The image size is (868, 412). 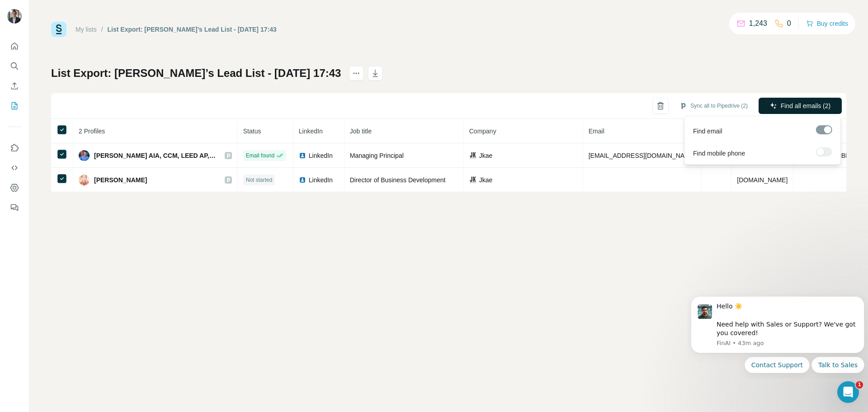 What do you see at coordinates (827, 23) in the screenshot?
I see `button: Buy credits` at bounding box center [827, 23].